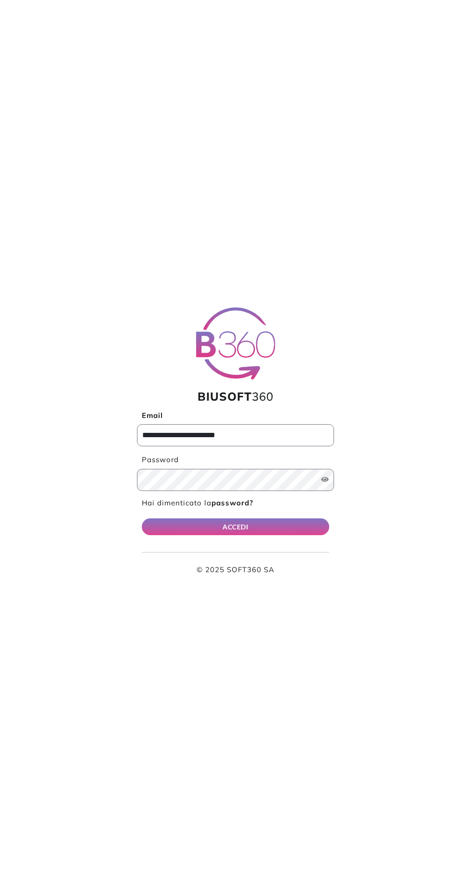  What do you see at coordinates (224, 396) in the screenshot?
I see `span: BIUSOFT` at bounding box center [224, 396].